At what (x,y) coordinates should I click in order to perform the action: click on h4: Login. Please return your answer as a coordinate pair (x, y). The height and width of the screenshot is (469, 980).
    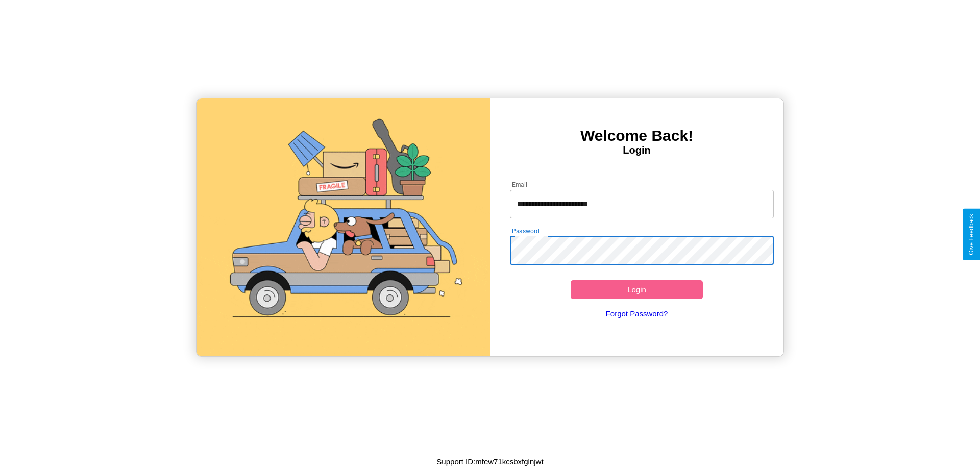
    Looking at the image, I should click on (636, 150).